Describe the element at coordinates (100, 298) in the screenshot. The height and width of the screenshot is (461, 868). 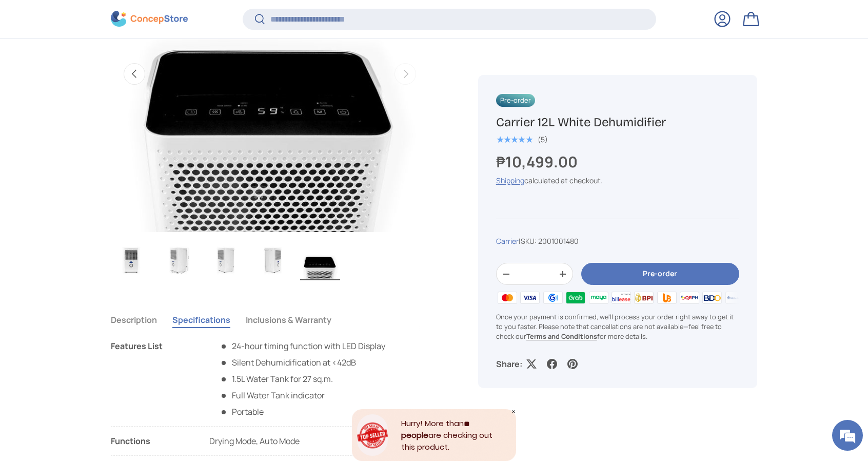
I see `textarea: Type your message and hit 'Enter'` at that location.